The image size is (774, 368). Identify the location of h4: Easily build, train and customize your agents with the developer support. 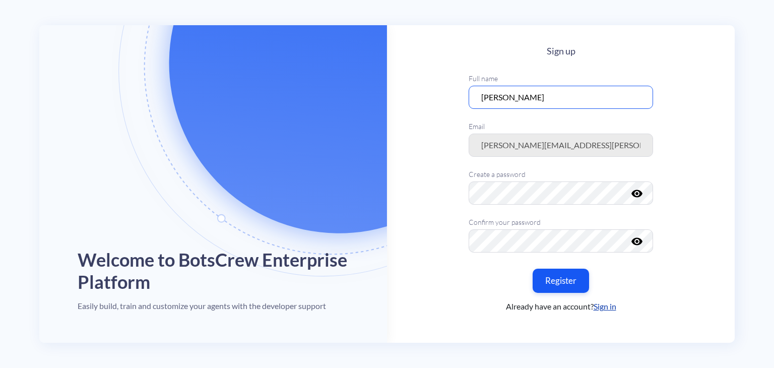
(201, 305).